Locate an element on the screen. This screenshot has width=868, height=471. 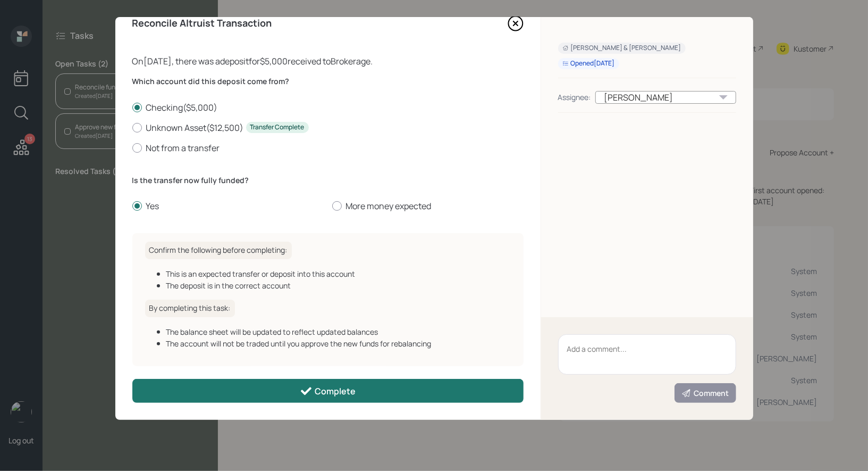
div: Transfer Complete is located at coordinates (278, 127).